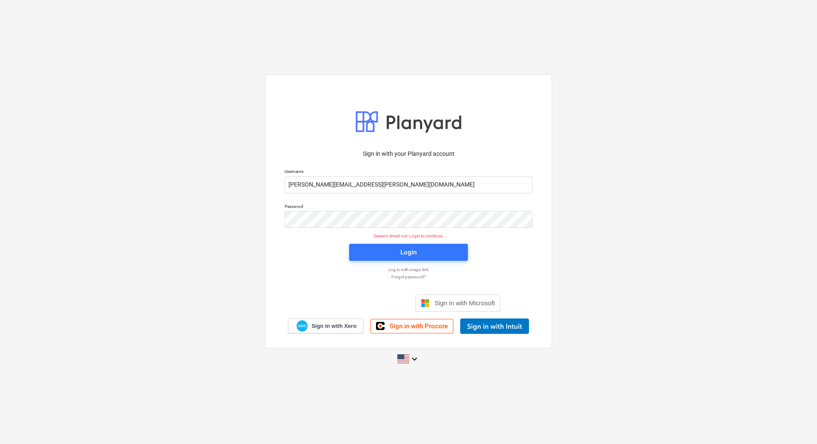  I want to click on img: Microsoft logo, so click(425, 303).